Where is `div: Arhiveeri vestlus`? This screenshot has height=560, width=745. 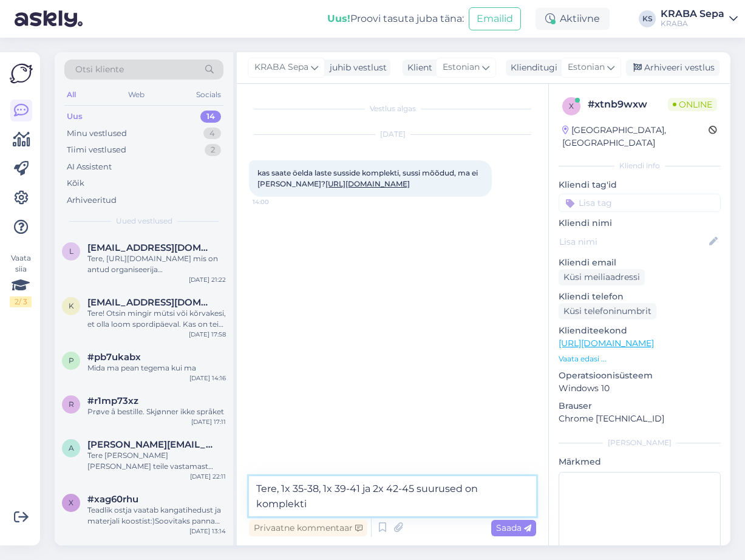
div: Arhiveeri vestlus is located at coordinates (672, 67).